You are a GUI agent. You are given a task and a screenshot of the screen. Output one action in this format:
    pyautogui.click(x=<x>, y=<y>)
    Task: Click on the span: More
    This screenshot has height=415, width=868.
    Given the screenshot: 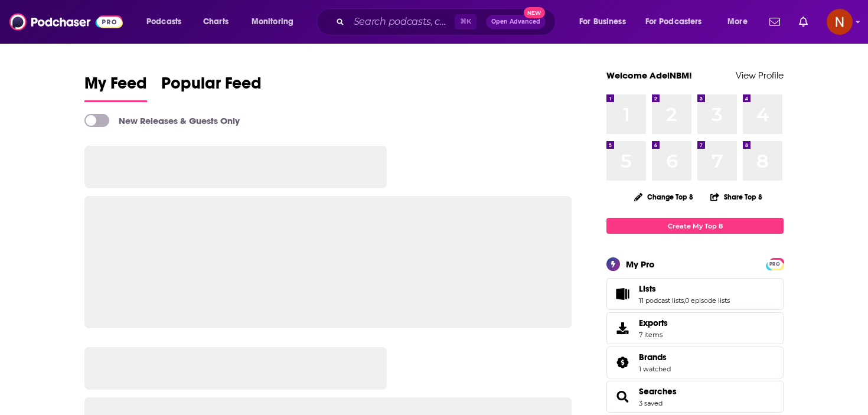 What is the action you would take?
    pyautogui.click(x=738, y=22)
    